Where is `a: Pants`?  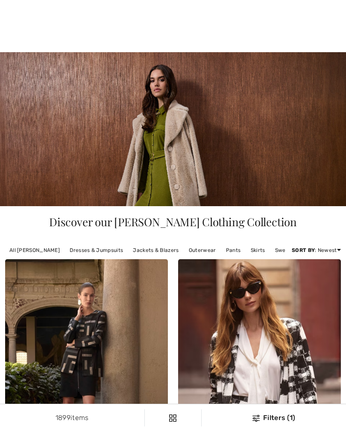
a: Pants is located at coordinates (234, 250).